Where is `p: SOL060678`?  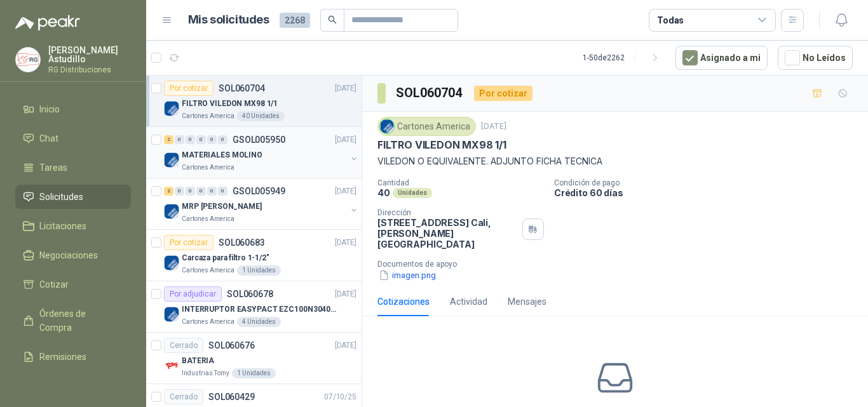 p: SOL060678 is located at coordinates (250, 294).